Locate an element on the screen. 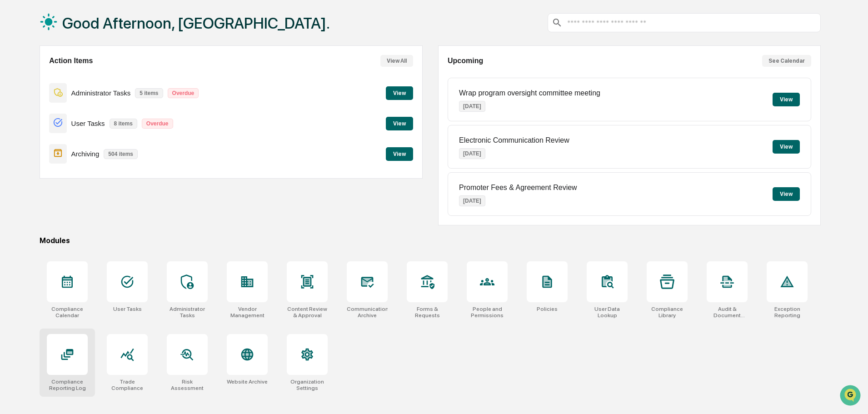 This screenshot has height=414, width=868. p: Administrator Tasks is located at coordinates (101, 93).